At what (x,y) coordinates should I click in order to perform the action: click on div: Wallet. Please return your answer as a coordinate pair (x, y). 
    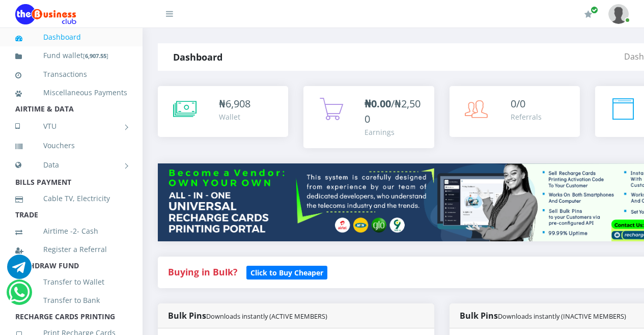
    Looking at the image, I should click on (235, 117).